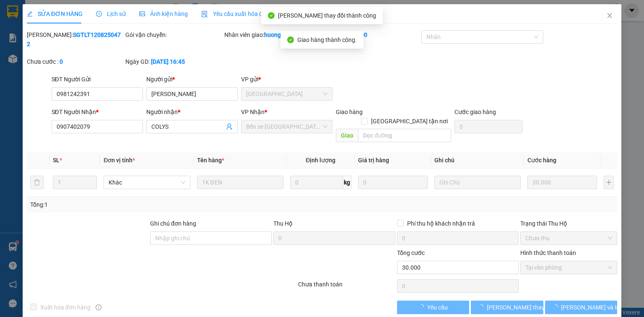  I want to click on span: Xuất hóa đơn hàng, so click(66, 308).